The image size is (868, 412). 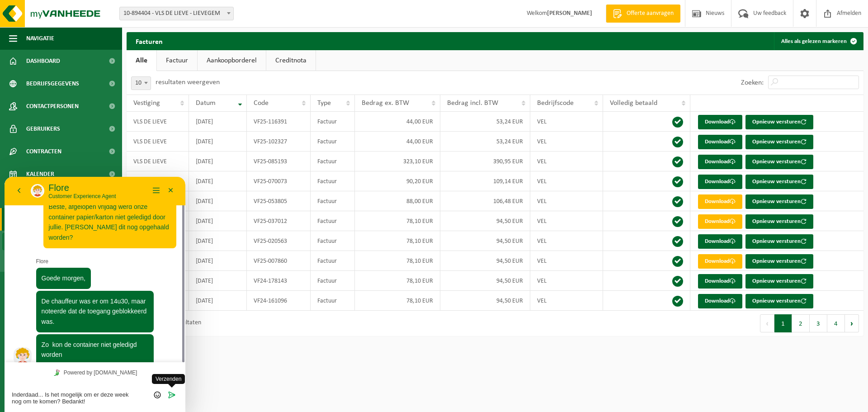 What do you see at coordinates (53, 84) in the screenshot?
I see `span: Bedrijfsgegevens` at bounding box center [53, 84].